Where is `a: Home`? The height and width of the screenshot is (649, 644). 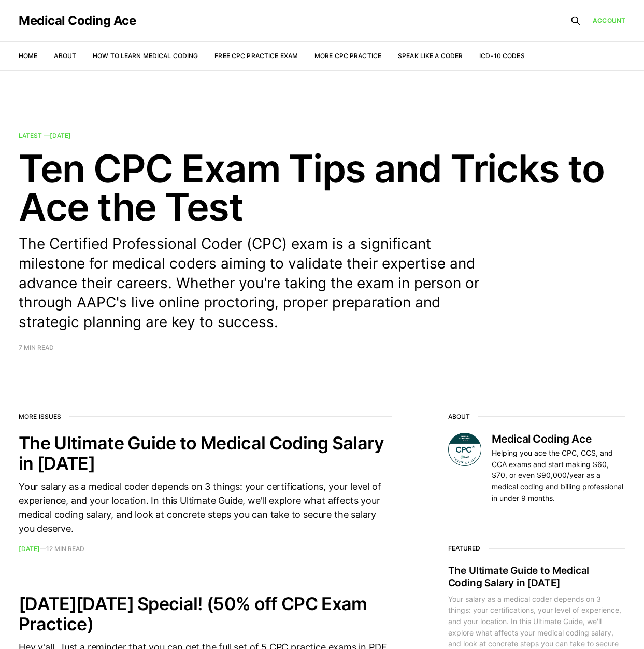 a: Home is located at coordinates (28, 55).